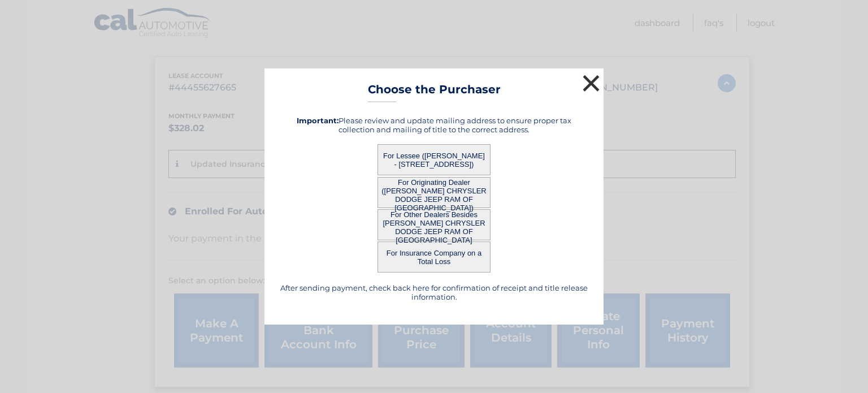 The height and width of the screenshot is (393, 868). Describe the element at coordinates (434, 92) in the screenshot. I see `h3: Choose the Purchaser` at that location.